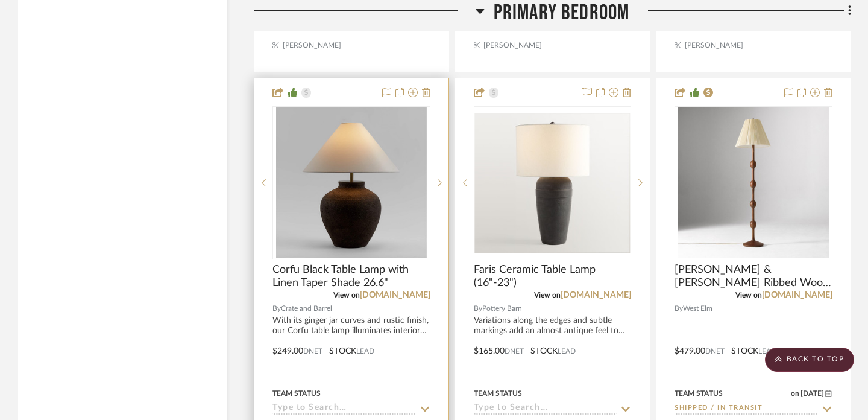 The height and width of the screenshot is (420, 868). Describe the element at coordinates (352, 183) in the screenshot. I see `img: Corfu Black Table Lamp with Linen Taper Shade 26.6"` at that location.